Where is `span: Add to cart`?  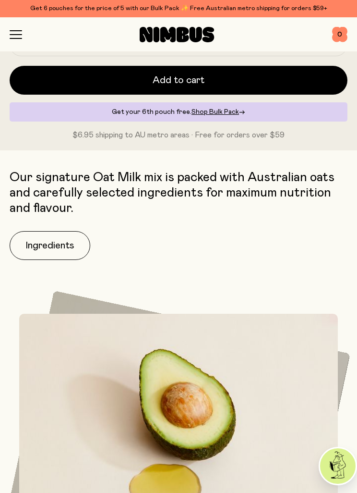
span: Add to cart is located at coordinates (179, 80).